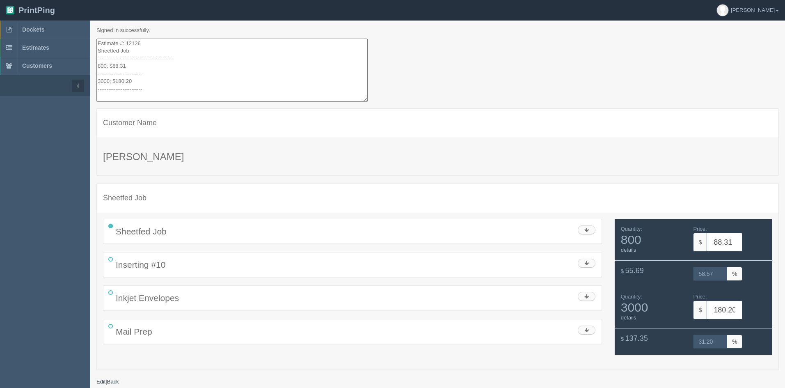  What do you see at coordinates (438, 30) in the screenshot?
I see `p: Signed in successfully.` at bounding box center [438, 30].